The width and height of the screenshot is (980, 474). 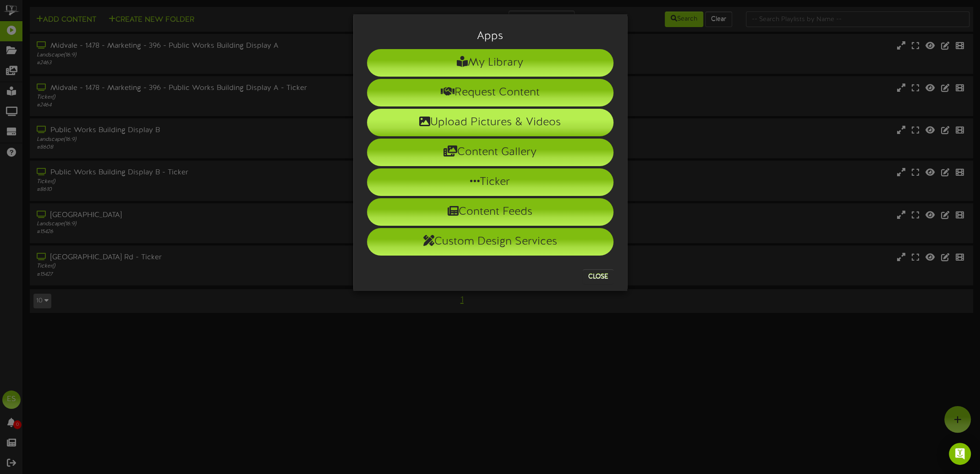 I want to click on li: Custom Design Services, so click(x=490, y=242).